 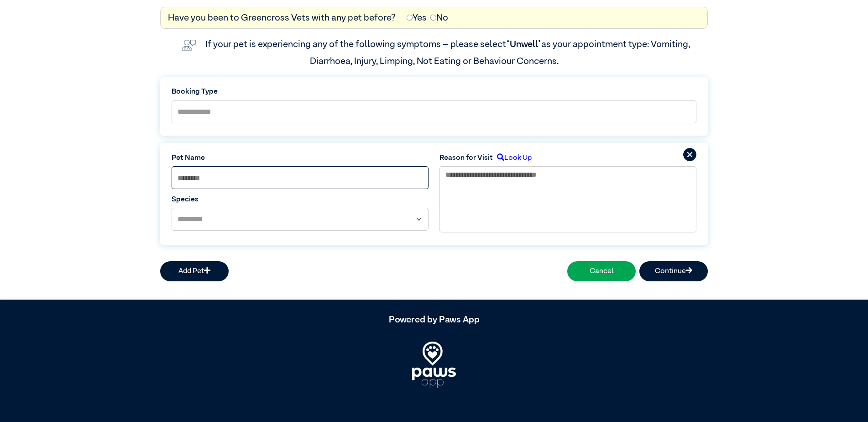 I want to click on label: Species, so click(x=300, y=199).